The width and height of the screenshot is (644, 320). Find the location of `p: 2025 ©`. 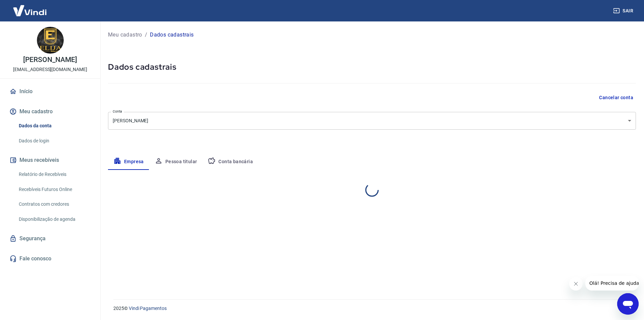

p: 2025 © is located at coordinates (371, 308).